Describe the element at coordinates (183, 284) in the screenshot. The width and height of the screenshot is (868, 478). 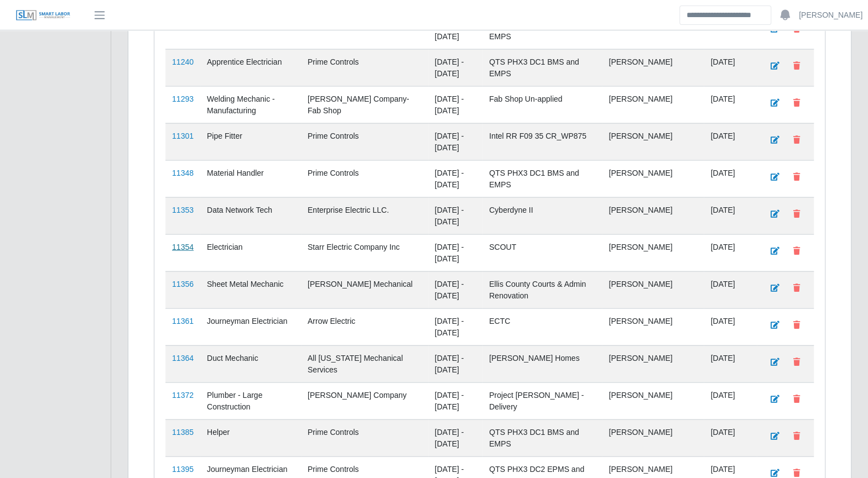
I see `a: 11356` at that location.